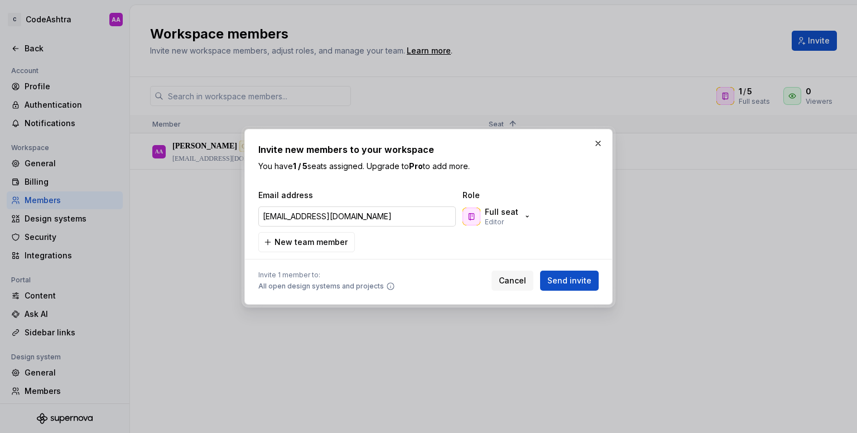 This screenshot has width=857, height=433. I want to click on span: Invite 1 member to:, so click(327, 275).